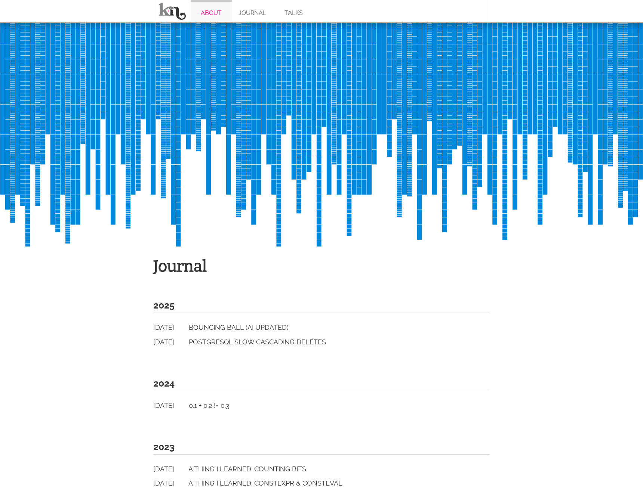 The height and width of the screenshot is (496, 643). Describe the element at coordinates (238, 327) in the screenshot. I see `a: Bouncing Ball (AI Updated)` at that location.